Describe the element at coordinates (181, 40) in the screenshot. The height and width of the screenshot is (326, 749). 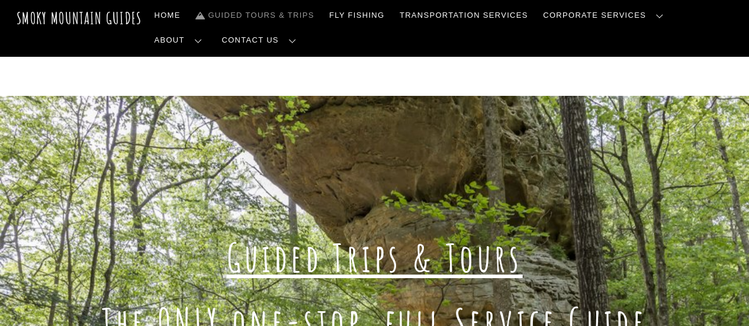
I see `a: About` at that location.